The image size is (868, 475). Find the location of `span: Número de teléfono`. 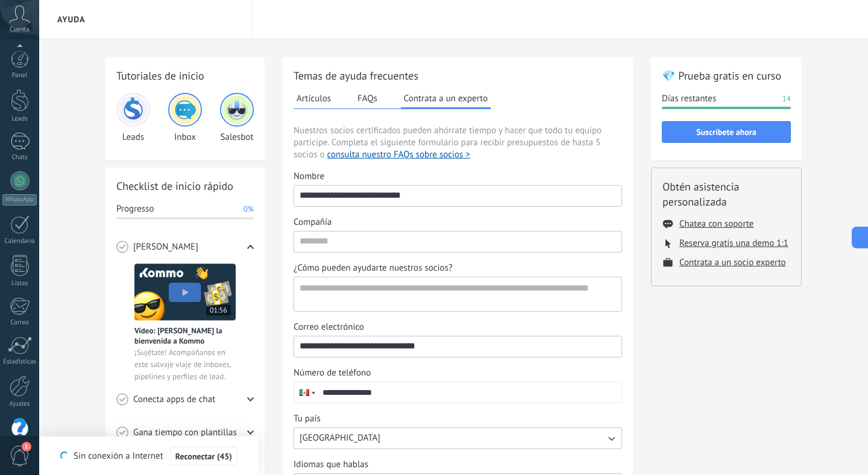

span: Número de teléfono is located at coordinates (332, 373).